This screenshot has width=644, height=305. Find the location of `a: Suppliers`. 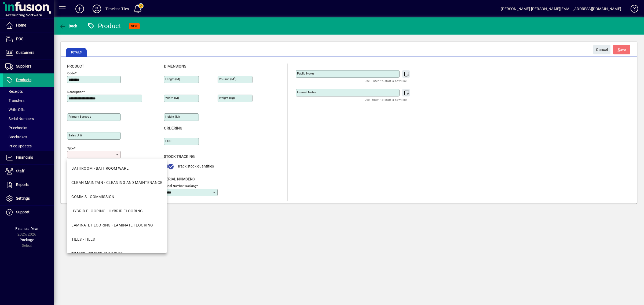

a: Suppliers is located at coordinates (28, 66).